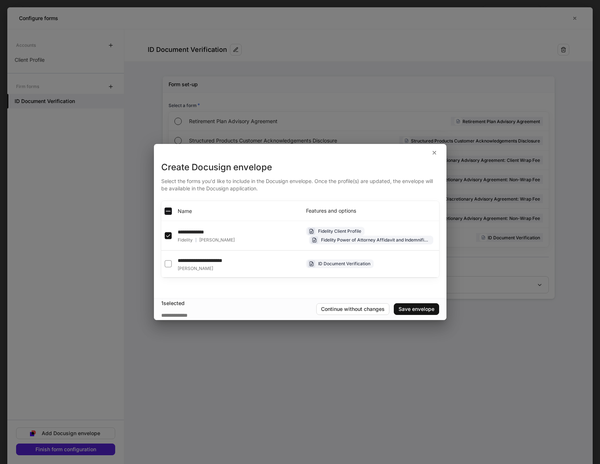  What do you see at coordinates (344, 264) in the screenshot?
I see `div: ID Document Verification` at bounding box center [344, 264].